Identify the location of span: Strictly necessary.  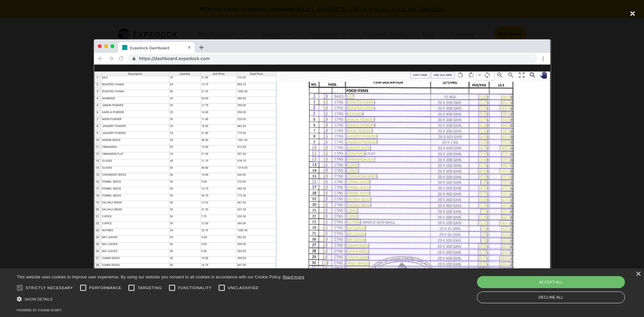
(49, 288).